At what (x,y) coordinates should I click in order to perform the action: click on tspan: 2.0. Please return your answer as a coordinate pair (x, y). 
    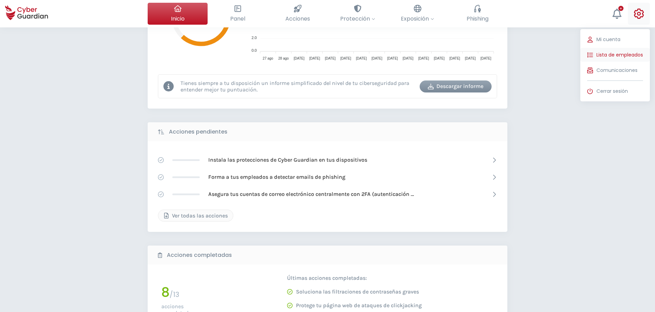
    Looking at the image, I should click on (254, 38).